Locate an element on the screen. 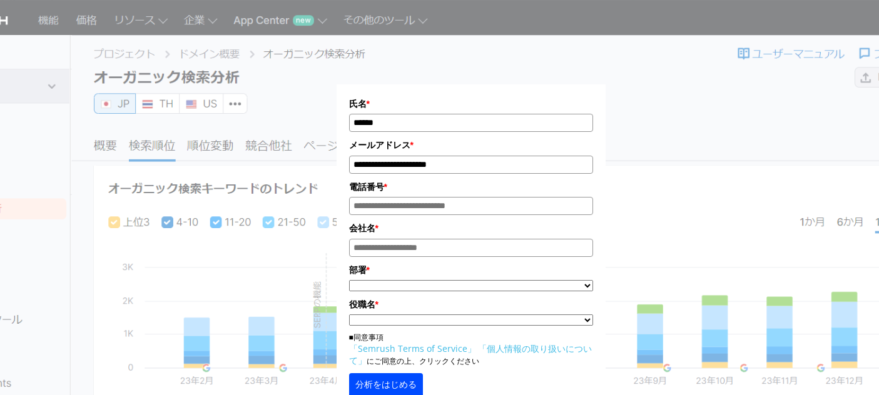 Image resolution: width=879 pixels, height=395 pixels. label: メールアドレス is located at coordinates (471, 145).